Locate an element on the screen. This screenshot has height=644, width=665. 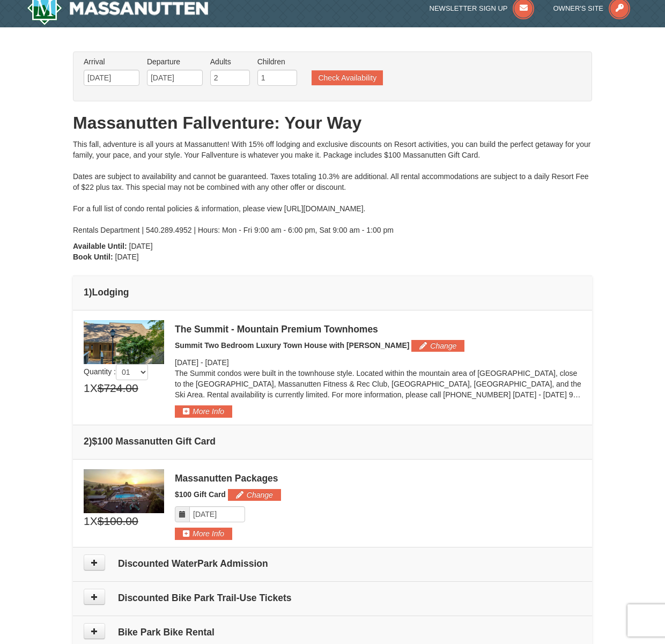
a: Owner's Site is located at coordinates (592, 8).